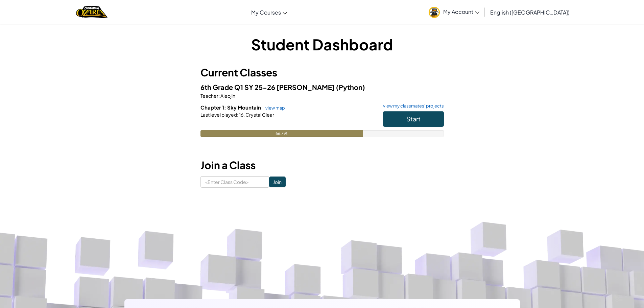 The image size is (644, 308). Describe the element at coordinates (434, 13) in the screenshot. I see `img: avatar` at that location.